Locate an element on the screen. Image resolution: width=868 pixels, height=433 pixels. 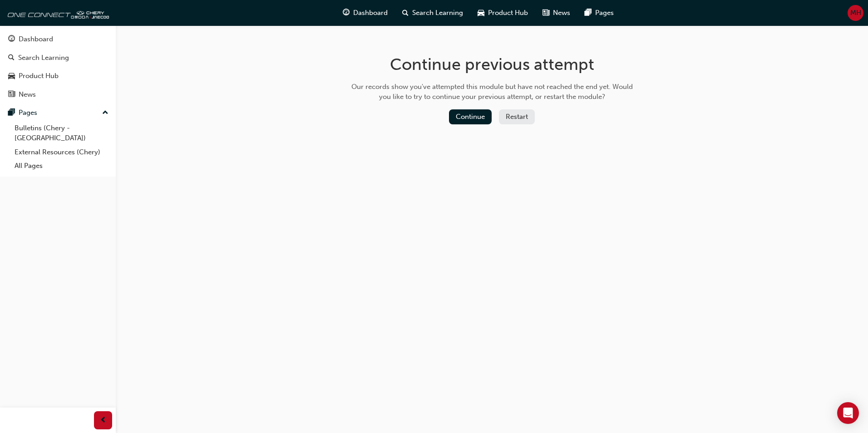
span: Product Hub is located at coordinates (508, 12).